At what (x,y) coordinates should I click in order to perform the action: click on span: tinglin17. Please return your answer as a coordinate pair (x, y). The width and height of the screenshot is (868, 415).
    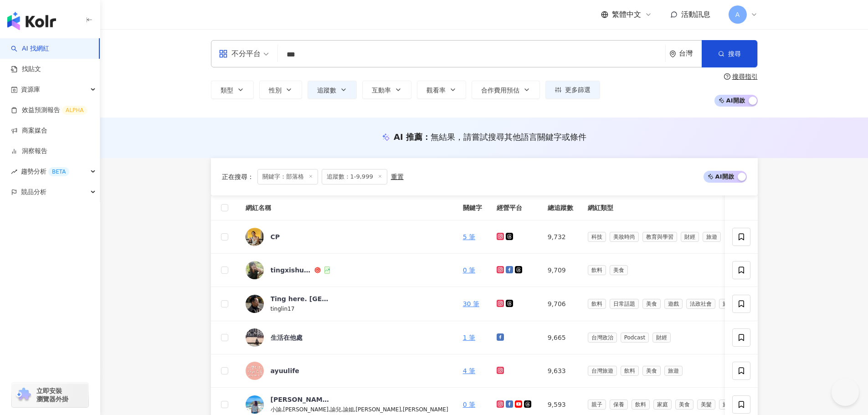
    Looking at the image, I should click on (282, 309).